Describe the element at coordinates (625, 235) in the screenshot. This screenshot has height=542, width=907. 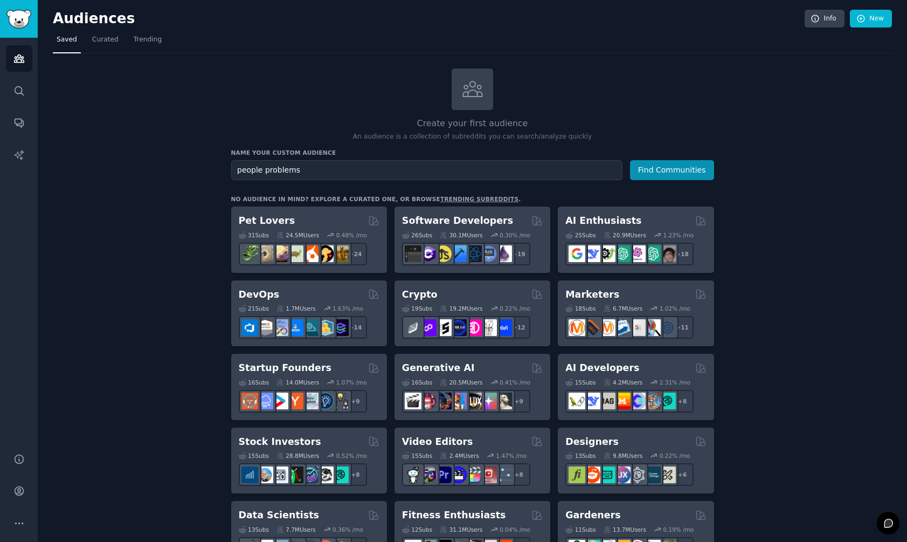
I see `div: 20.9M Users` at that location.